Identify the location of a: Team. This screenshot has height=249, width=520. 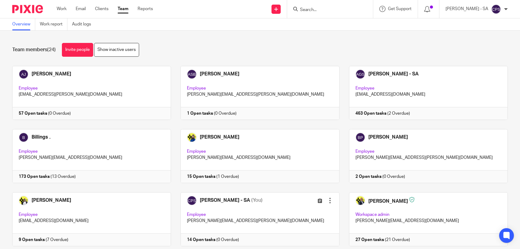
(123, 9).